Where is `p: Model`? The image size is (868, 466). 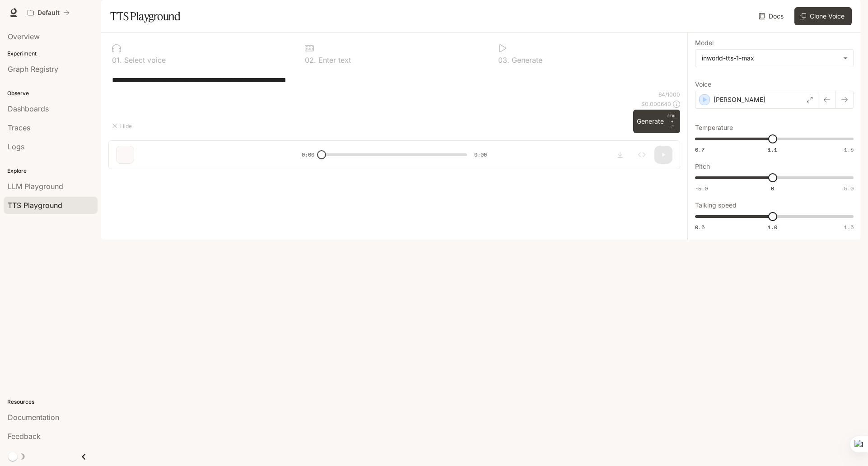
p: Model is located at coordinates (704, 43).